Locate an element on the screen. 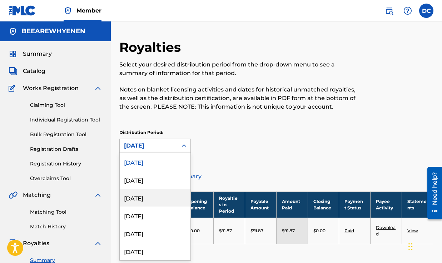 The image size is (442, 263). th: Royalties in Period is located at coordinates (229, 204).